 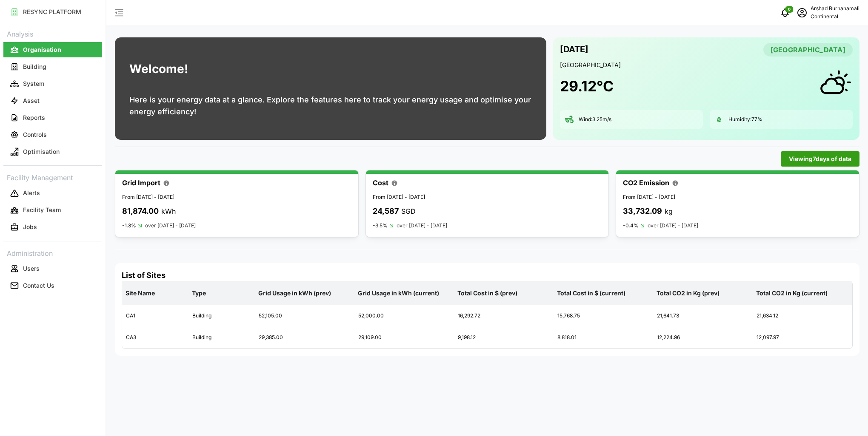 What do you see at coordinates (603, 338) in the screenshot?
I see `div: 8,818.01` at bounding box center [603, 338].